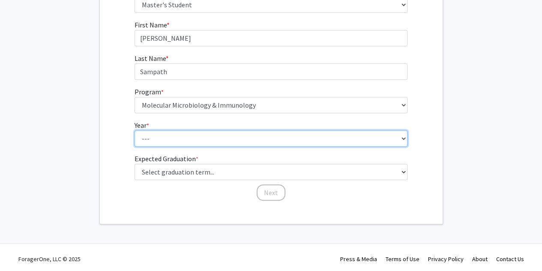 This screenshot has width=542, height=271. What do you see at coordinates (150, 25) in the screenshot?
I see `span: First Name` at bounding box center [150, 25].